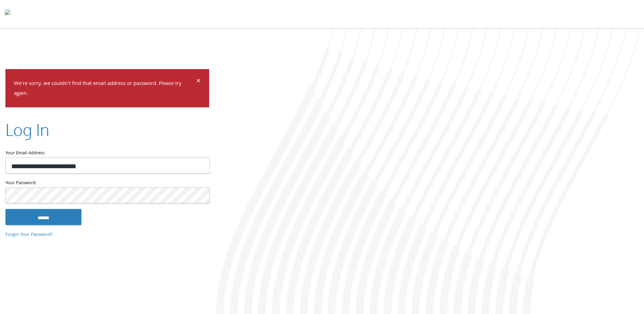 This screenshot has height=314, width=644. Describe the element at coordinates (198, 82) in the screenshot. I see `button: Dismiss alert` at that location.